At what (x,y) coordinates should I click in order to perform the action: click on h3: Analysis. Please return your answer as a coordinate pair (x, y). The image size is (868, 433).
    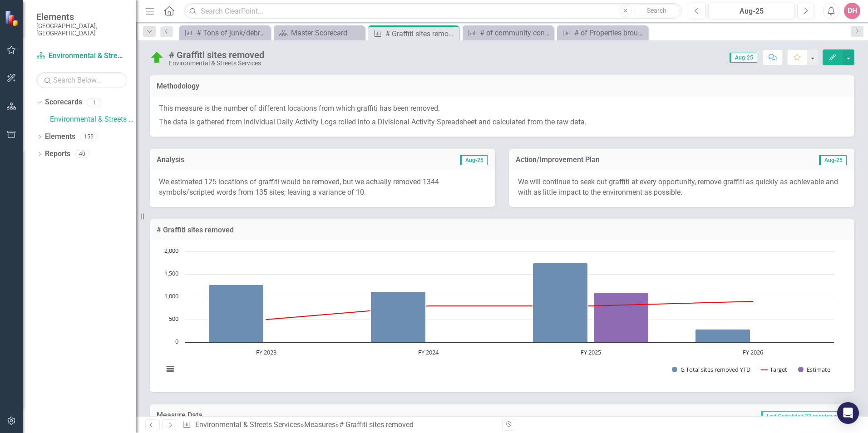
    Looking at the image, I should click on (238, 160).